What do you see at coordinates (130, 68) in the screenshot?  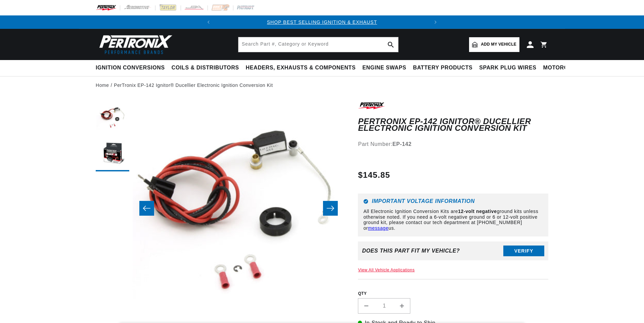 I see `span: Ignition Conversions` at bounding box center [130, 68].